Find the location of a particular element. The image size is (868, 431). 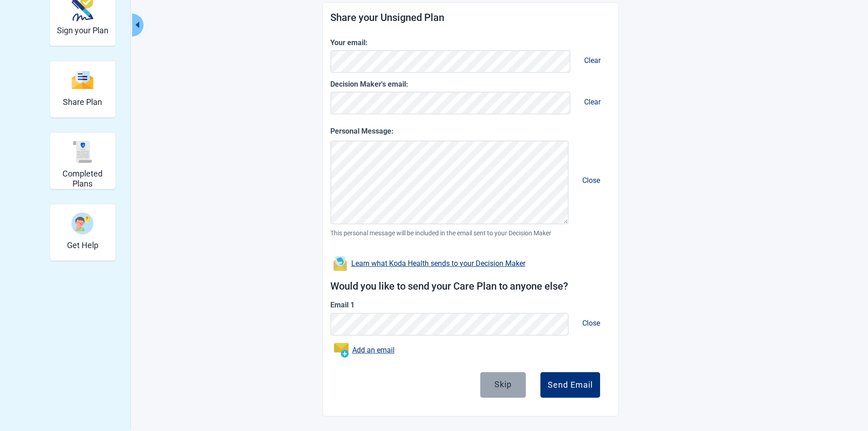

div: Completed Plans is located at coordinates (83, 160).